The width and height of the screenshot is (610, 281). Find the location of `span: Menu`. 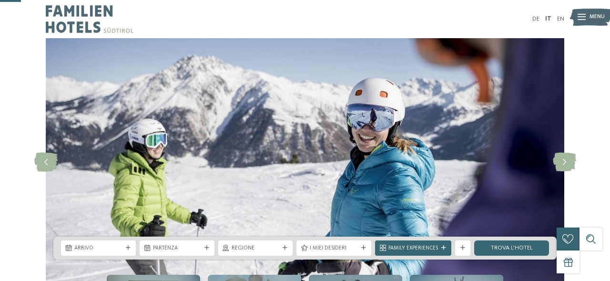

span: Menu is located at coordinates (598, 17).